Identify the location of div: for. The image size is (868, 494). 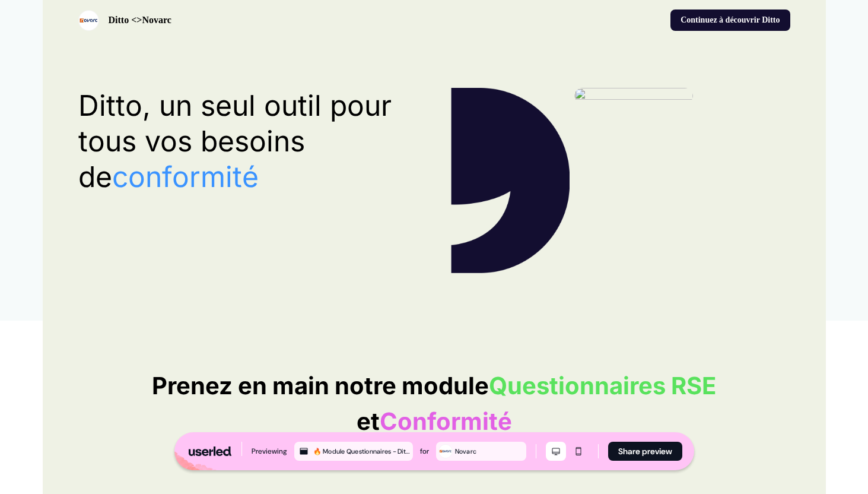
(424, 451).